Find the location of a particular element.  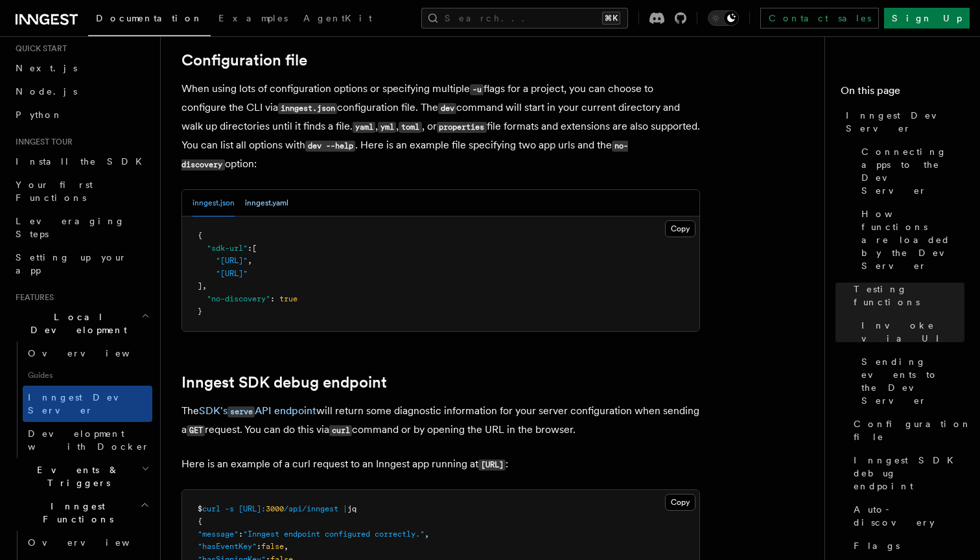

span: Leveraging Steps is located at coordinates (70, 228).